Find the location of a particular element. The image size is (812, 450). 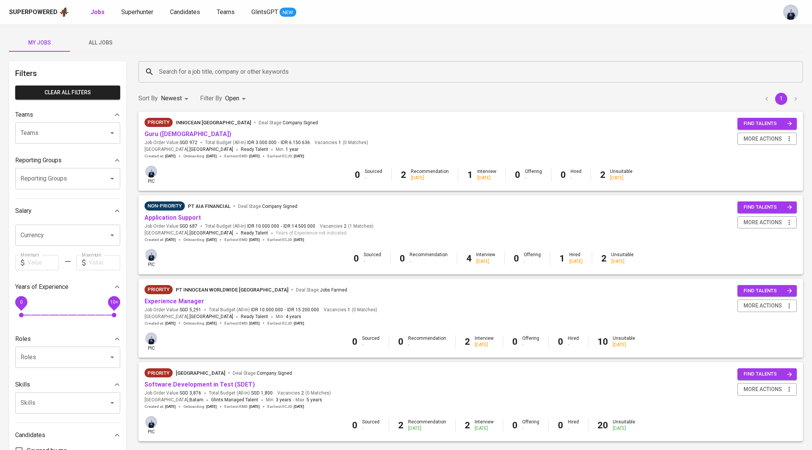

span: Open is located at coordinates (232, 98).